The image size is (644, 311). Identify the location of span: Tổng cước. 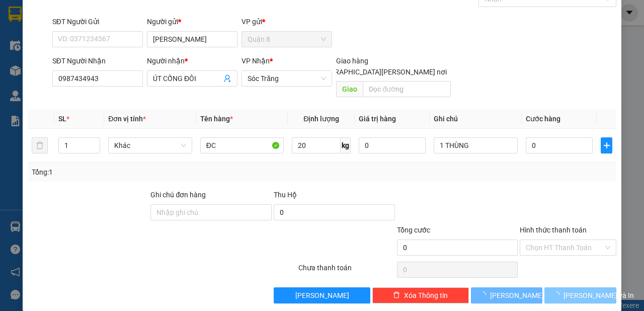
(414, 230).